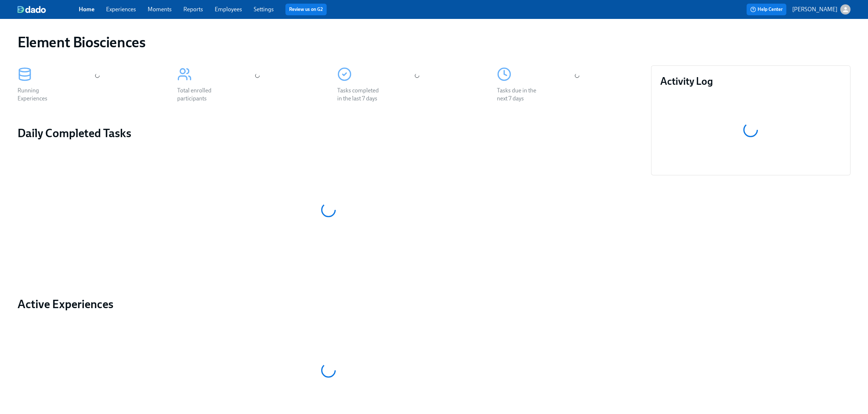  I want to click on a: Experiences, so click(121, 9).